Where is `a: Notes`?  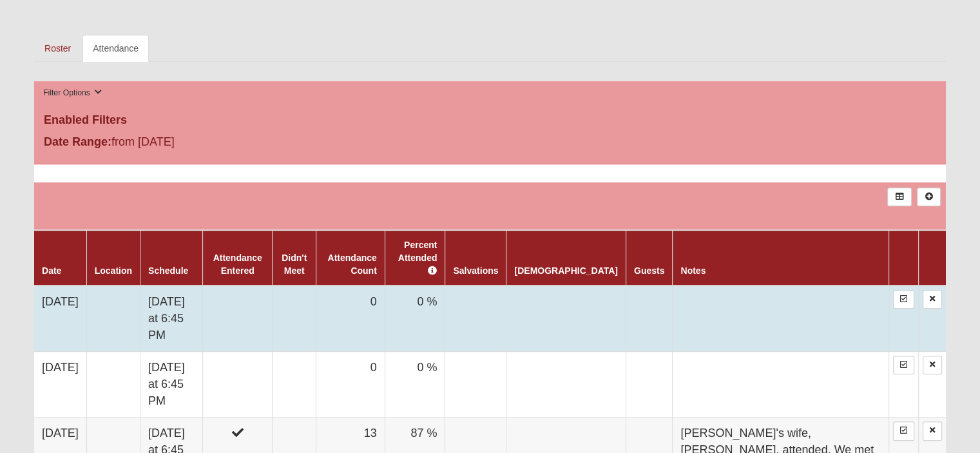 a: Notes is located at coordinates (692, 271).